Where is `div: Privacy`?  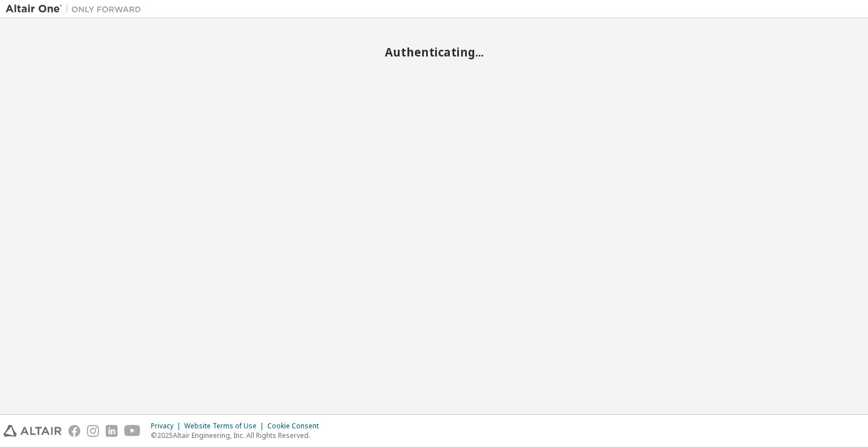 div: Privacy is located at coordinates (167, 426).